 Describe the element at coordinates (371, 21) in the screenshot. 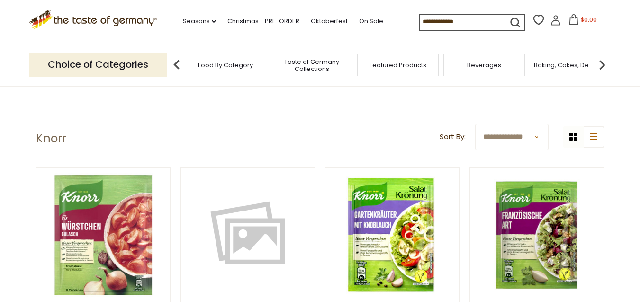

I see `a: On Sale` at that location.